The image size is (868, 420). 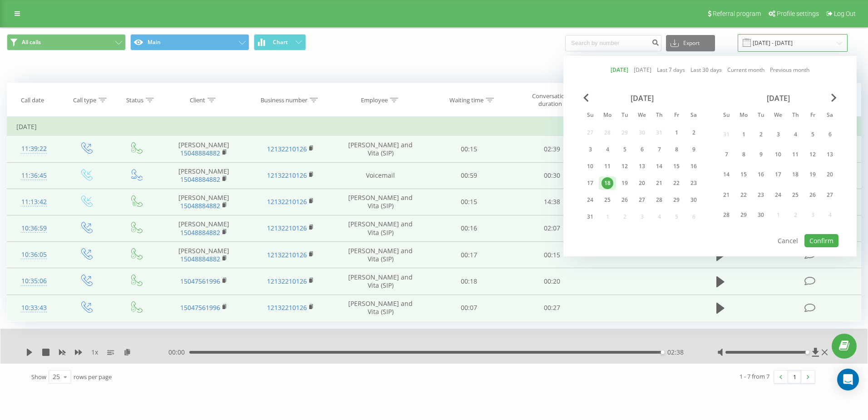 What do you see at coordinates (755, 376) in the screenshot?
I see `div: 1 - 7 from 7` at bounding box center [755, 376].